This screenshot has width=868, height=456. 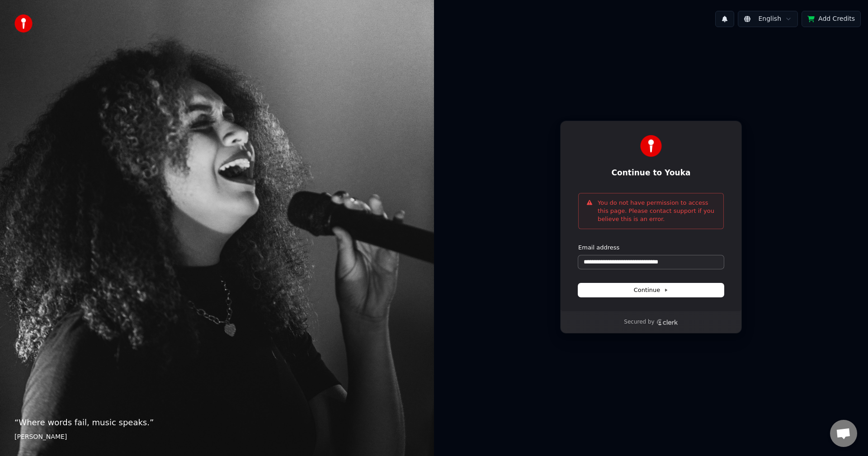 I want to click on label: Email address, so click(x=599, y=248).